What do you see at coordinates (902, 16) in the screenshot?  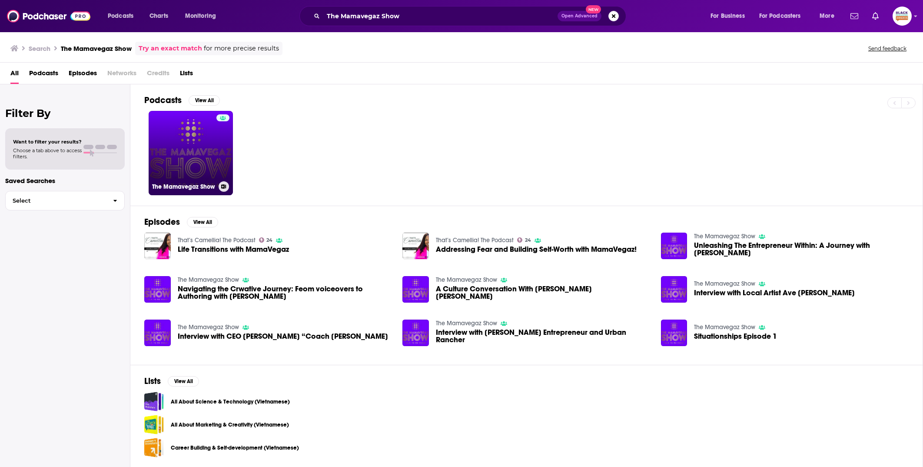 I see `button: Show profile menu` at bounding box center [902, 16].